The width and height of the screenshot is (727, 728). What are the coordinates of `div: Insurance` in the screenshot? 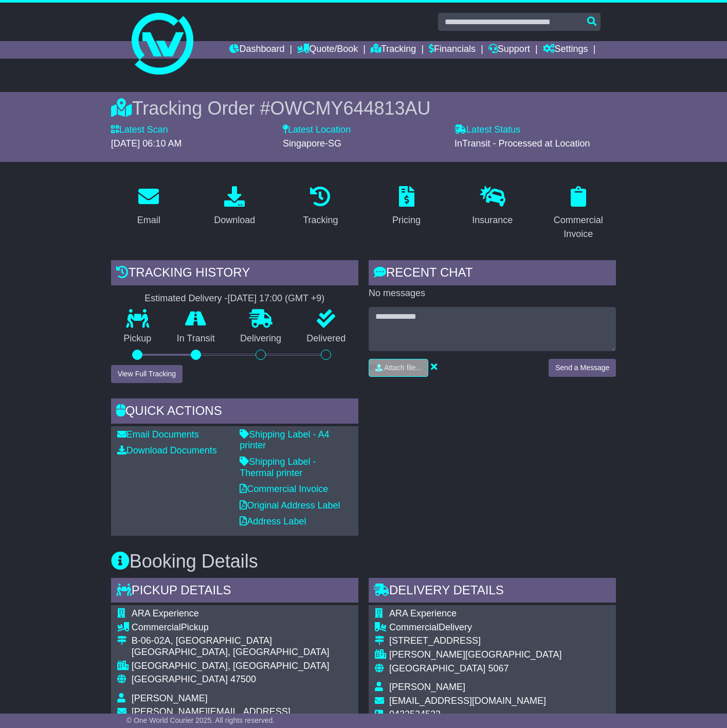 It's located at (492, 220).